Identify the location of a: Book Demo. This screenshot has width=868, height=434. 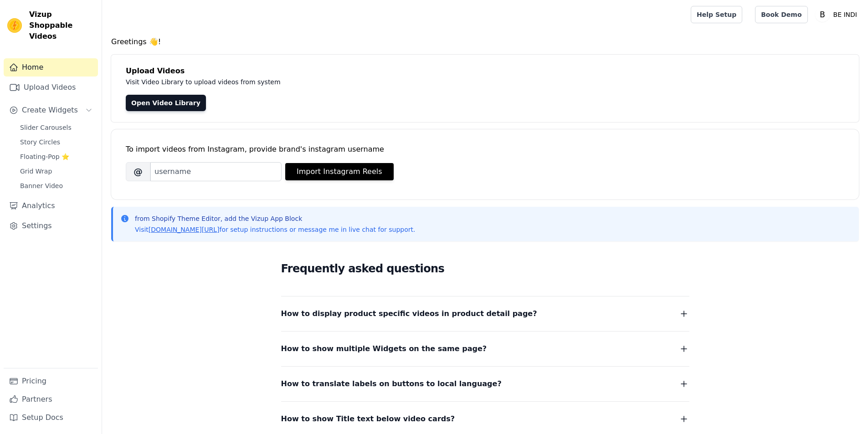
(781, 15).